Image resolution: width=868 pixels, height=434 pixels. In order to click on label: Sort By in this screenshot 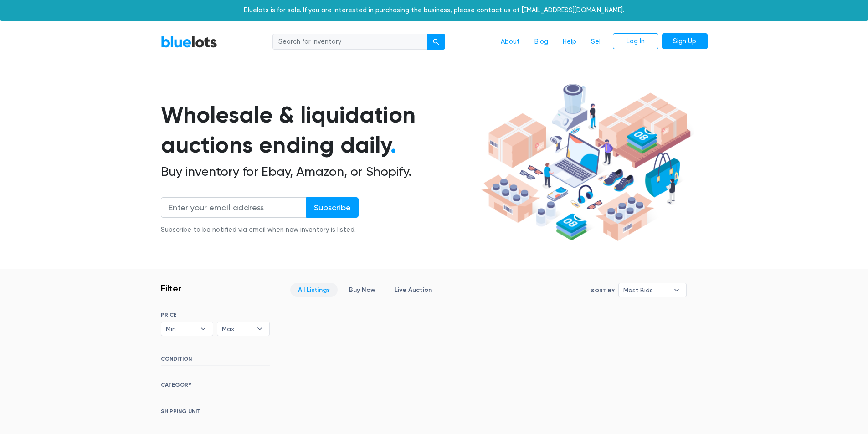, I will do `click(603, 291)`.